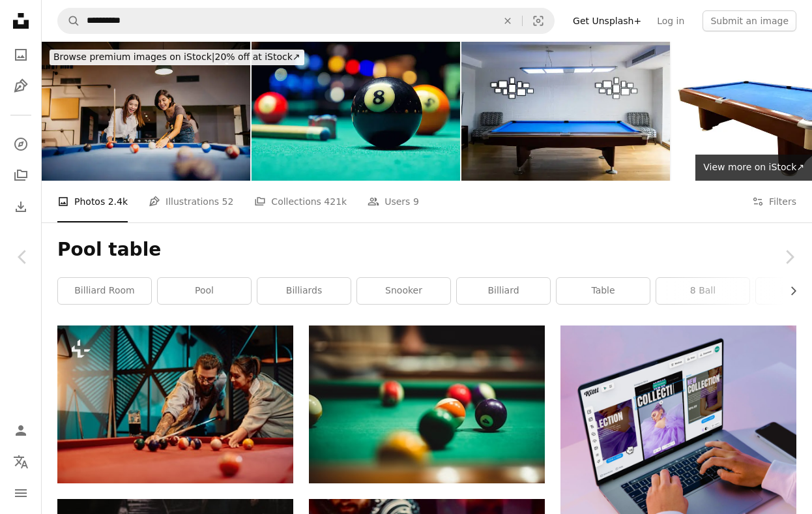 The width and height of the screenshot is (812, 514). What do you see at coordinates (774, 202) in the screenshot?
I see `button: Filters` at bounding box center [774, 202].